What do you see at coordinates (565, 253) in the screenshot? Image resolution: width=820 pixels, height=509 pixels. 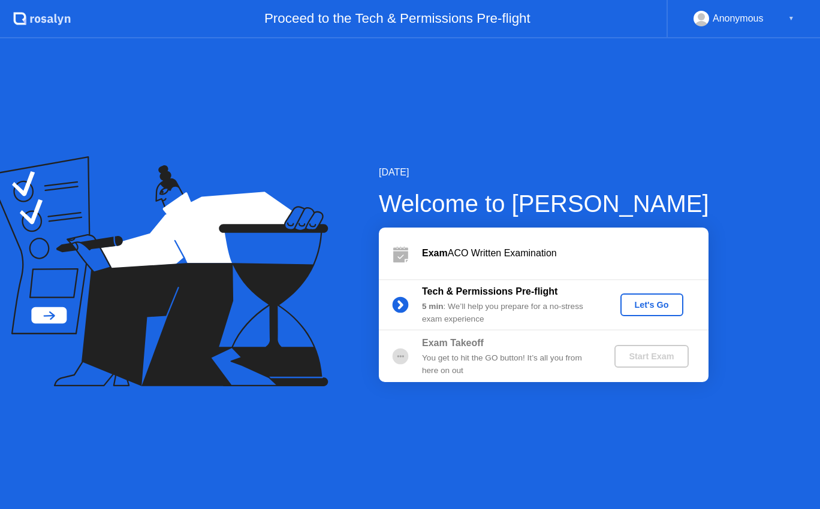 I see `div: ACO Written Examination` at bounding box center [565, 253].